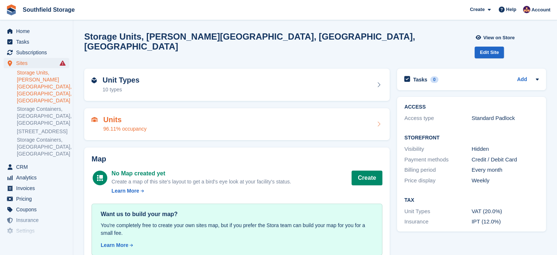  What do you see at coordinates (505, 211) in the screenshot?
I see `div: VAT (20.0%)` at bounding box center [505, 211].